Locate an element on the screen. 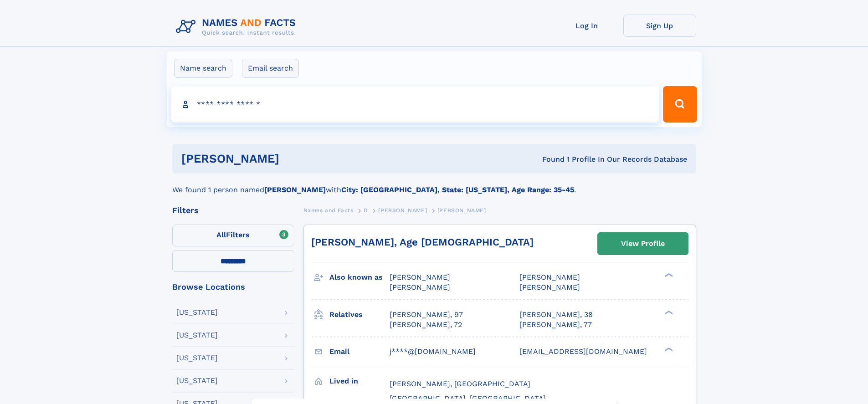 The height and width of the screenshot is (404, 868). h3: Relatives is located at coordinates (360, 315).